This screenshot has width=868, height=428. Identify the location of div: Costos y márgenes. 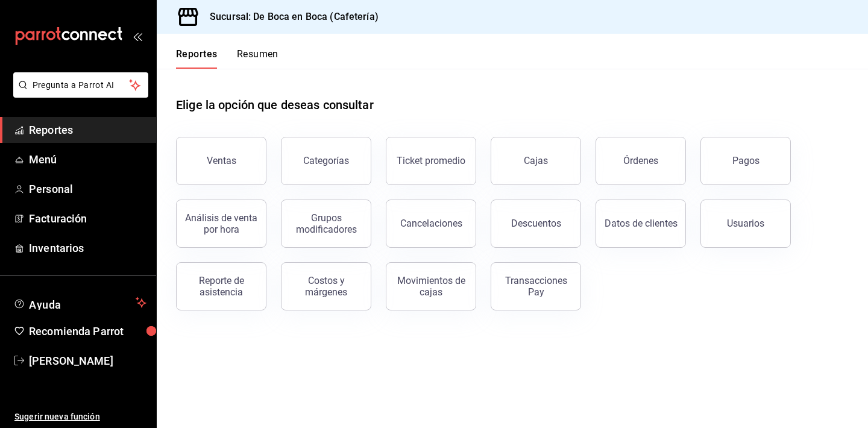
(326, 286).